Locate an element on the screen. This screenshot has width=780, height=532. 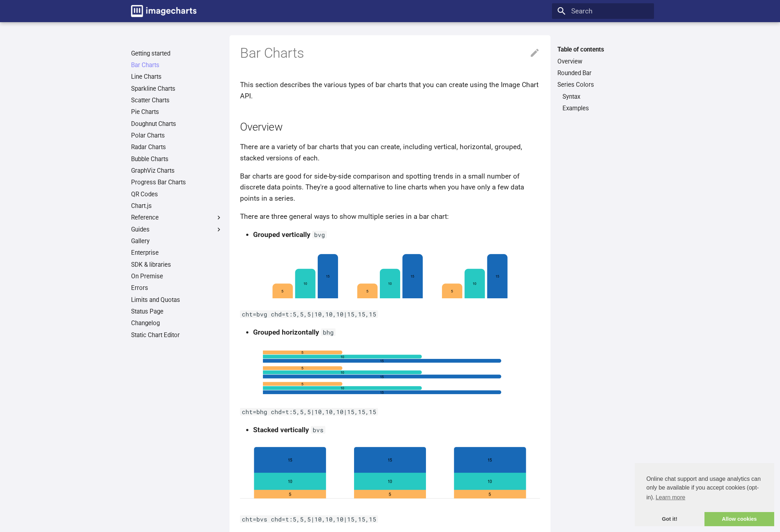
code: cht=bvg chd=t:5,5,5|10,10,10|15,15,15 is located at coordinates (309, 314).